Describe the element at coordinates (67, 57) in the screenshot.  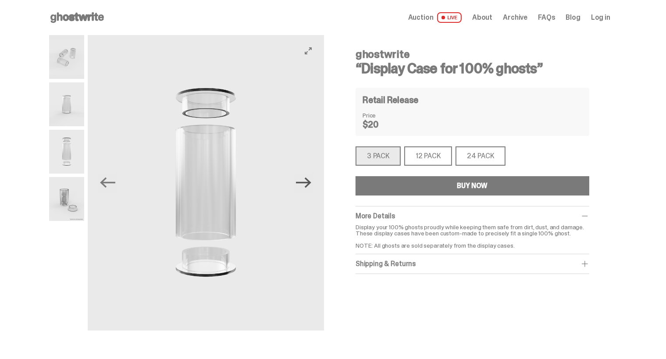
I see `img: display%20cases%203.png` at that location.